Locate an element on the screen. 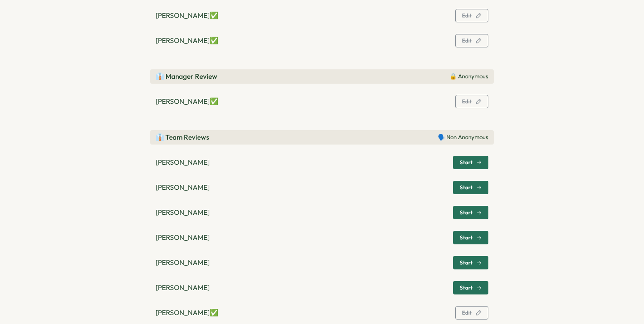 The image size is (644, 324). p: 👔 Team Reviews is located at coordinates (182, 137).